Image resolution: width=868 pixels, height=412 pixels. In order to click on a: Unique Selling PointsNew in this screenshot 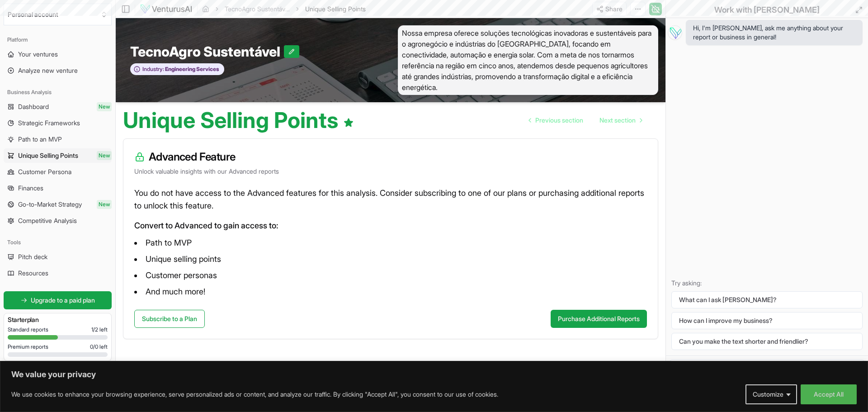, I will do `click(58, 156)`.